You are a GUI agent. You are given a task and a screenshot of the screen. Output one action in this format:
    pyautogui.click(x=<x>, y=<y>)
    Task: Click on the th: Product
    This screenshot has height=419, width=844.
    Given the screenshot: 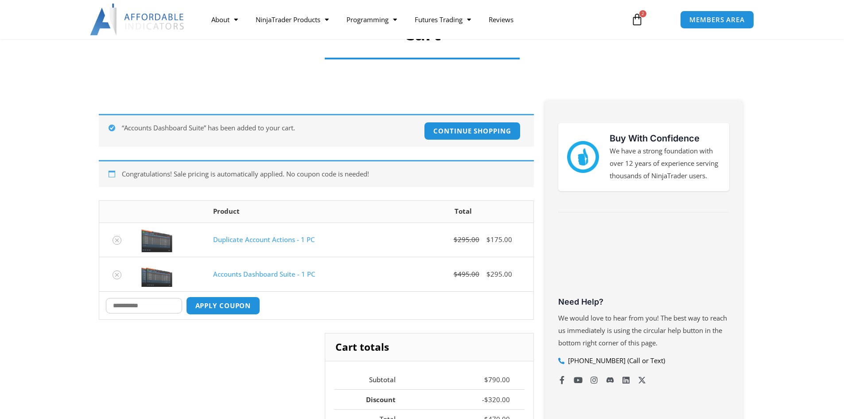 What is the action you would take?
    pyautogui.click(x=299, y=211)
    